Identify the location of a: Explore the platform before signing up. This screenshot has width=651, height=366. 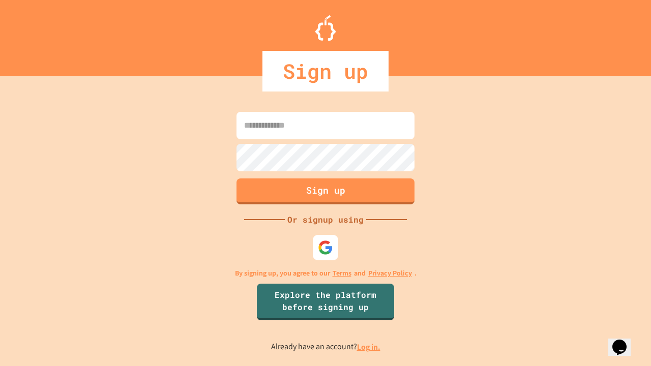
(326, 302).